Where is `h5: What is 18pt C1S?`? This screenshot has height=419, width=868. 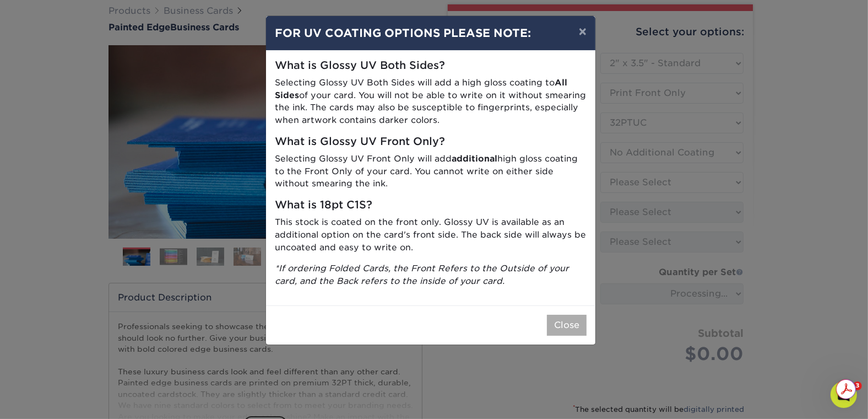
h5: What is 18pt C1S? is located at coordinates (431, 205).